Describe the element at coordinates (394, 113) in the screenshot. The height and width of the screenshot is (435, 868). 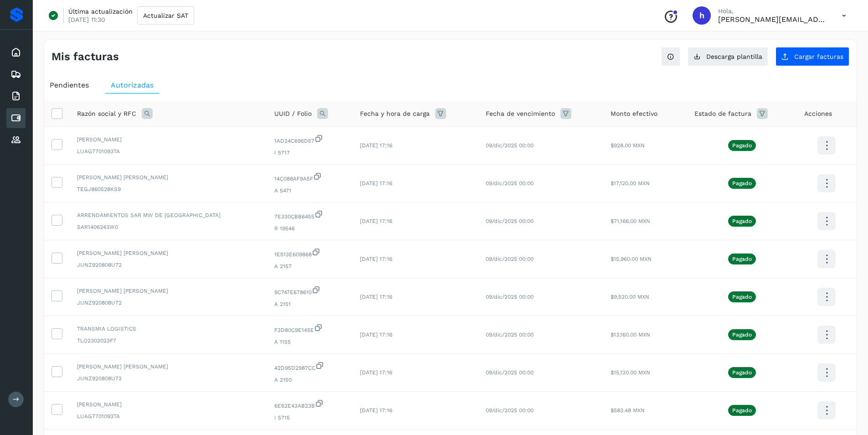
I see `span: Fecha y hora de carga` at that location.